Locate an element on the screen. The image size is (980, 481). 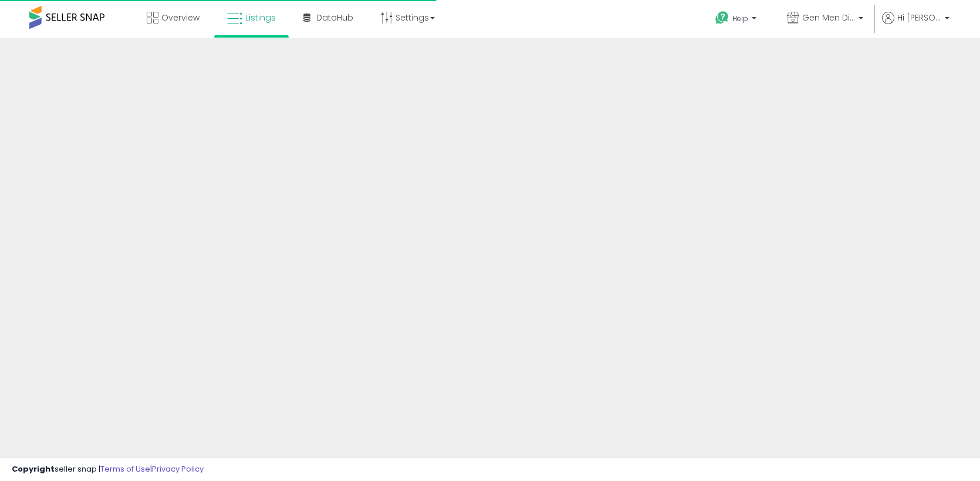
div: seller snap | | is located at coordinates (108, 469).